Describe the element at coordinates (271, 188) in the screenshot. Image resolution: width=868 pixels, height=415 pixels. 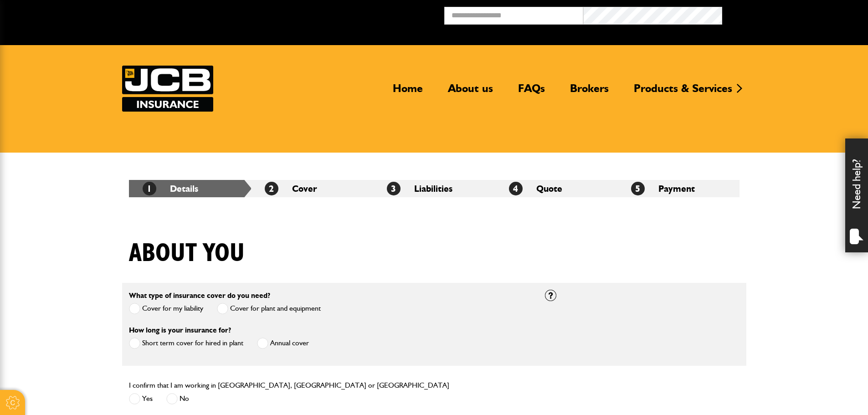
I see `span: 2` at that location.